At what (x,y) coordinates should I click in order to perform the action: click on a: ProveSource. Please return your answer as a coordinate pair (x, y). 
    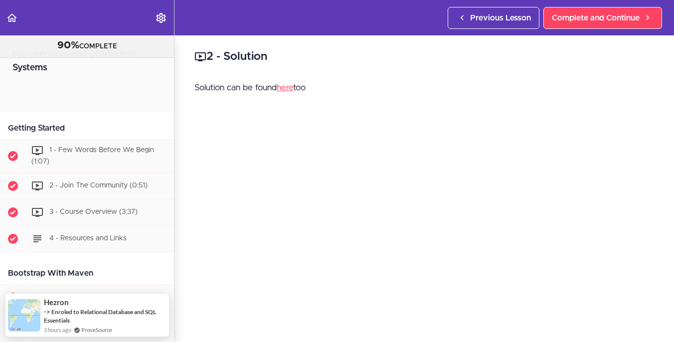
    Looking at the image, I should click on (97, 330).